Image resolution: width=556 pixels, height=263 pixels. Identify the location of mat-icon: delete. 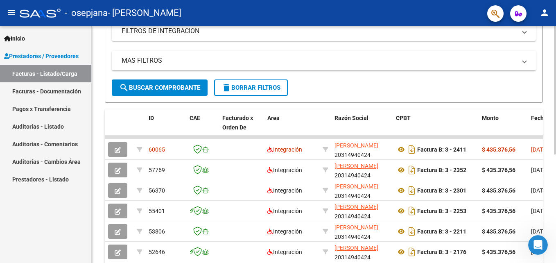
(226, 88).